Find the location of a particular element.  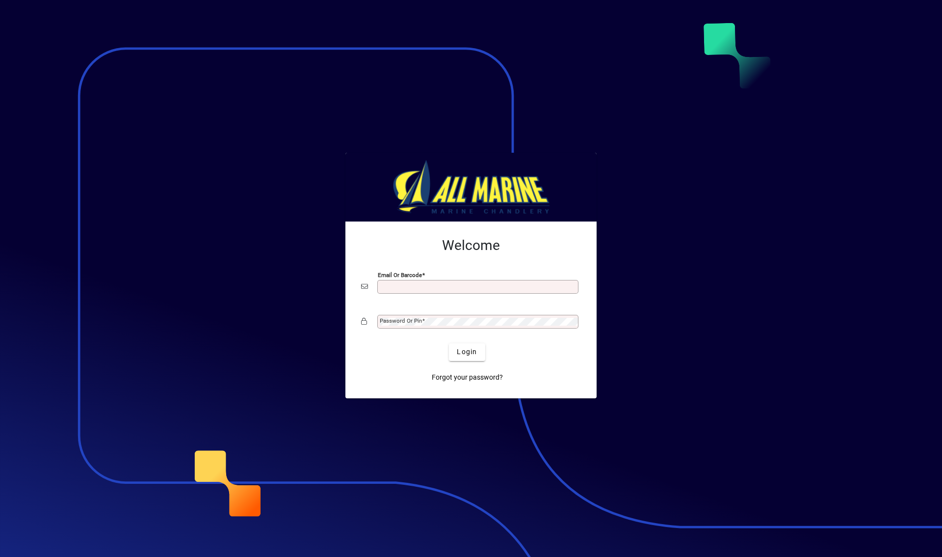

mat-label: Email or Barcode is located at coordinates (400, 274).